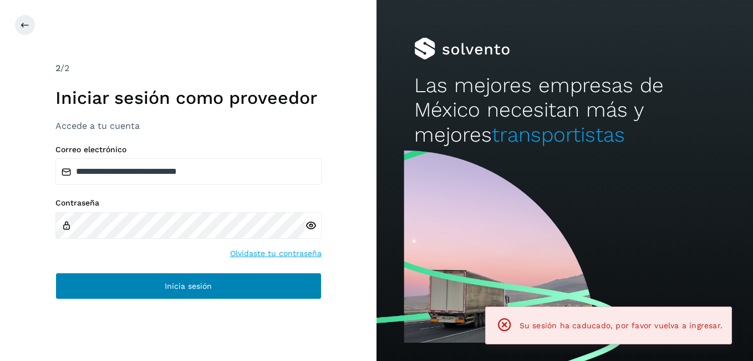 The height and width of the screenshot is (361, 753). Describe the element at coordinates (189, 202) in the screenshot. I see `label: Contraseña` at that location.